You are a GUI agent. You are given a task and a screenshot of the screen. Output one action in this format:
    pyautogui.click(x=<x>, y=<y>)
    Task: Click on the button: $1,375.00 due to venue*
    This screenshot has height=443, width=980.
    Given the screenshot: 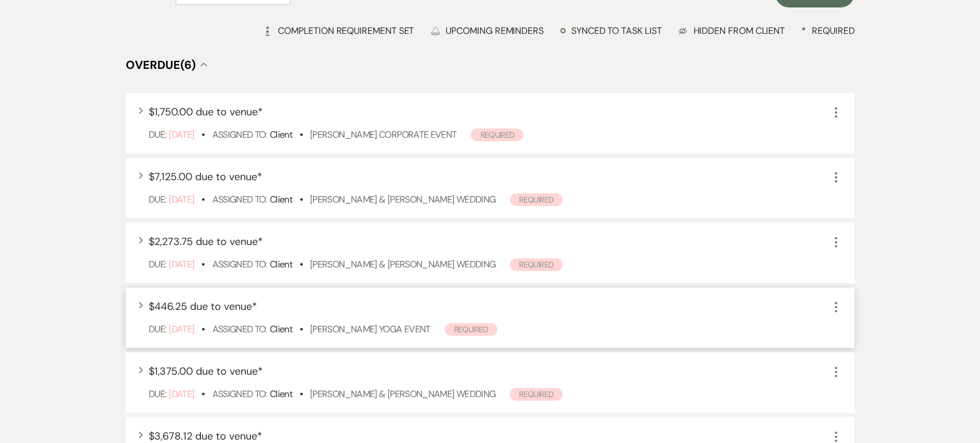 What is the action you would take?
    pyautogui.click(x=205, y=372)
    